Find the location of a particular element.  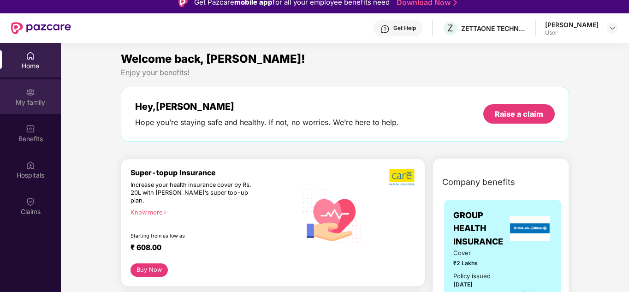

span: Z is located at coordinates (450, 28).